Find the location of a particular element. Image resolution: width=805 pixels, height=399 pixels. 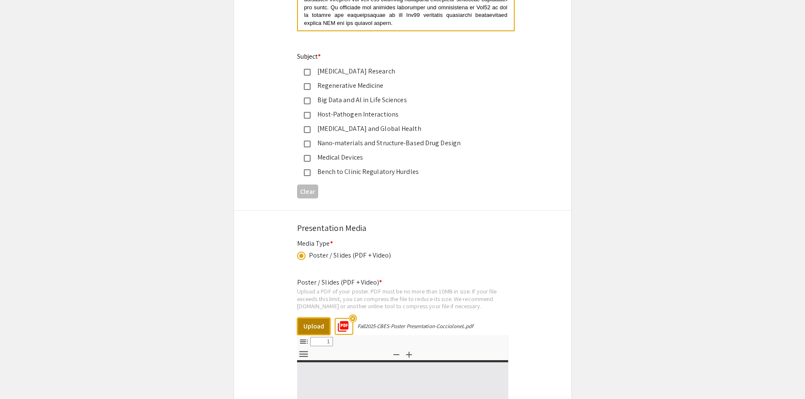

button: Zoom In is located at coordinates (409, 354).